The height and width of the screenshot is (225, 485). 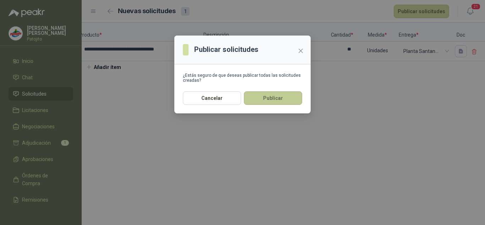 What do you see at coordinates (273, 98) in the screenshot?
I see `button: Publicar` at bounding box center [273, 98].